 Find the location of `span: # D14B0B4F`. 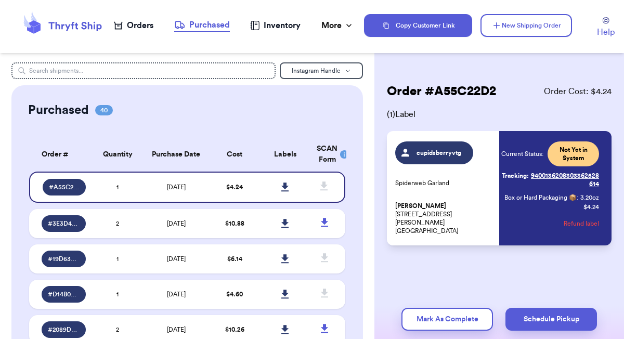

span: # D14B0B4F is located at coordinates (64, 294).